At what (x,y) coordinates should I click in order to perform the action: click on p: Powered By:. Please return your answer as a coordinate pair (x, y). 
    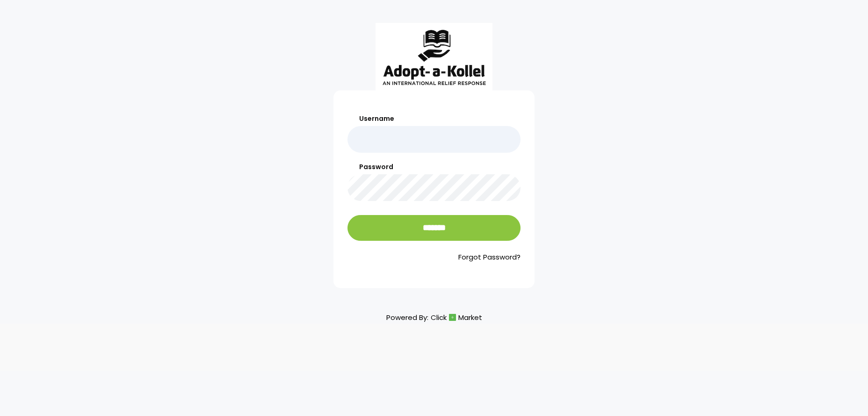
    Looking at the image, I should click on (434, 317).